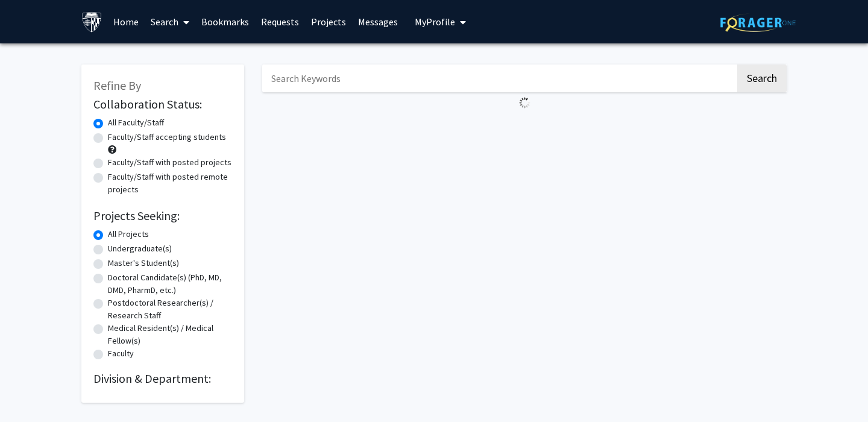 This screenshot has width=868, height=422. Describe the element at coordinates (170, 162) in the screenshot. I see `label: Faculty/Staff with posted projects` at that location.